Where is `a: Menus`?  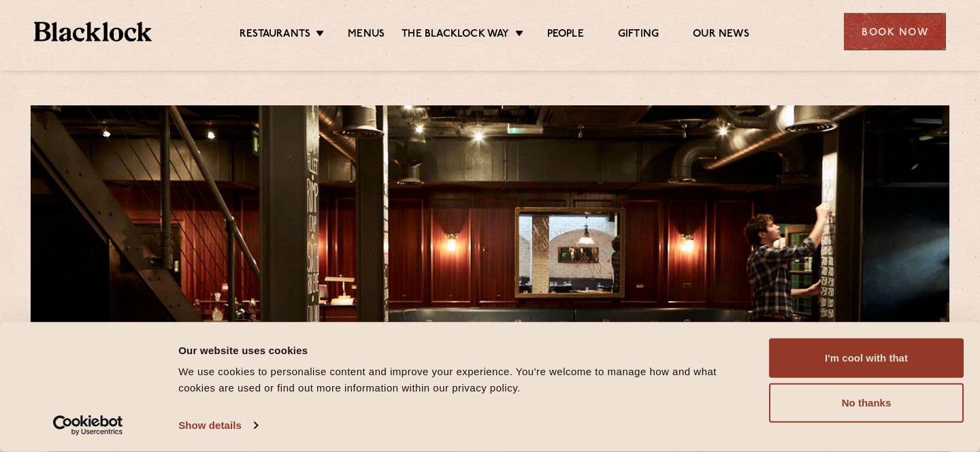
a: Menus is located at coordinates (366, 36).